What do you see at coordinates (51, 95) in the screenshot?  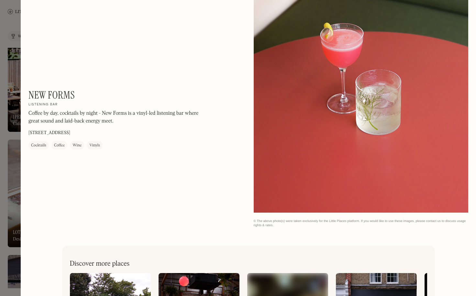 I see `h1: New Forms` at bounding box center [51, 95].